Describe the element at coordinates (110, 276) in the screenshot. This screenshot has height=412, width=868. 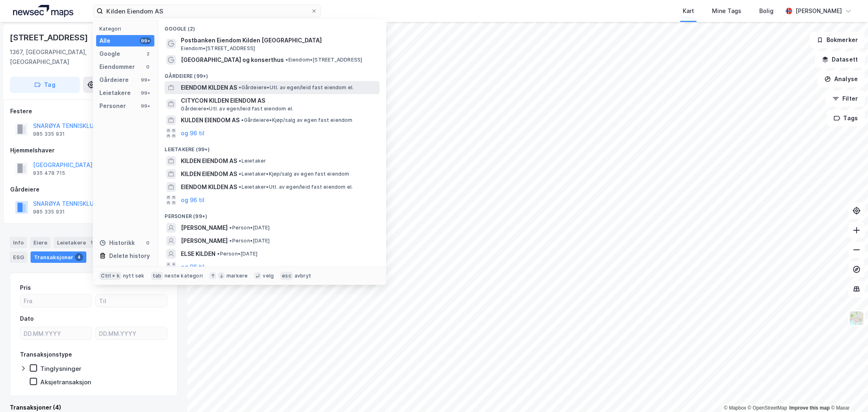
I see `div: Ctrl + k` at that location.